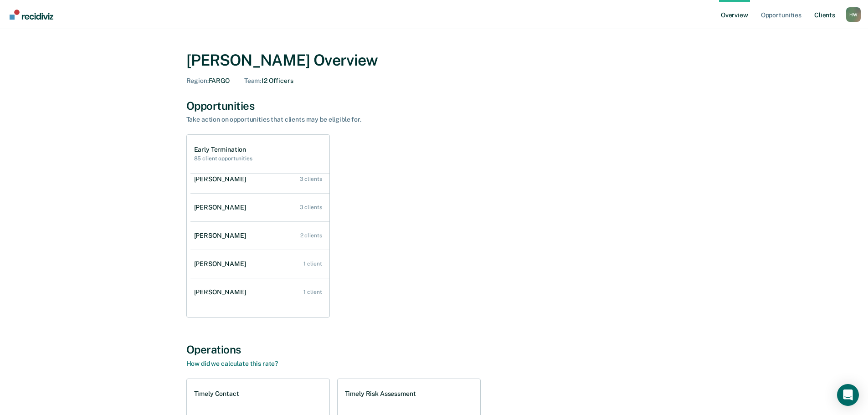 This screenshot has width=868, height=415. I want to click on h2: 85 client opportunities, so click(223, 158).